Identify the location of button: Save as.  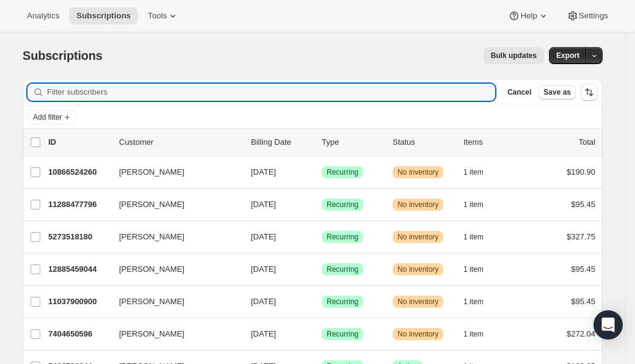
(557, 92).